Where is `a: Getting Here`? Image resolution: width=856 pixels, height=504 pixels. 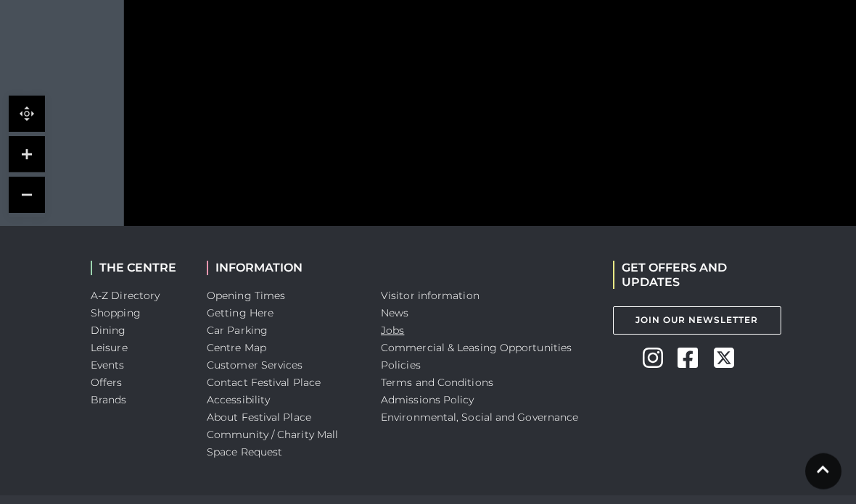
a: Getting Here is located at coordinates (240, 313).